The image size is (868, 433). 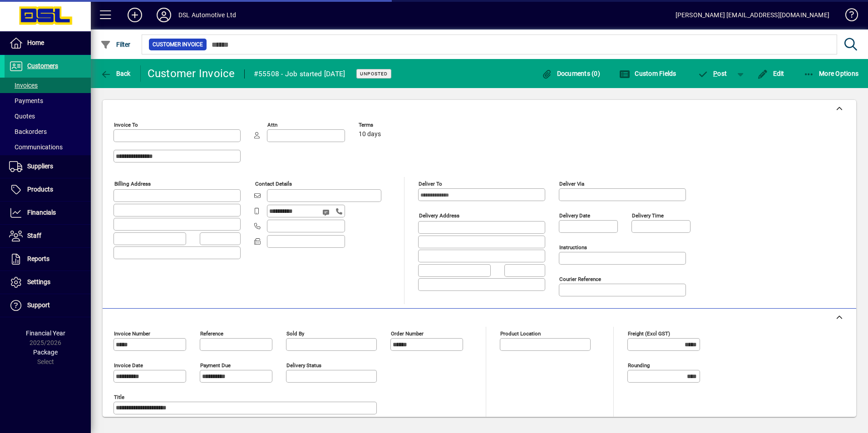 What do you see at coordinates (191, 73) in the screenshot?
I see `div: Customer Invoice` at bounding box center [191, 73].